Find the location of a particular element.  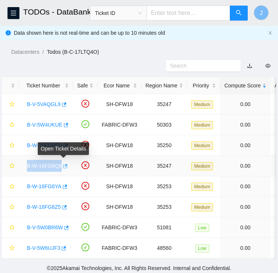

span: Ticket ID is located at coordinates (119, 13).